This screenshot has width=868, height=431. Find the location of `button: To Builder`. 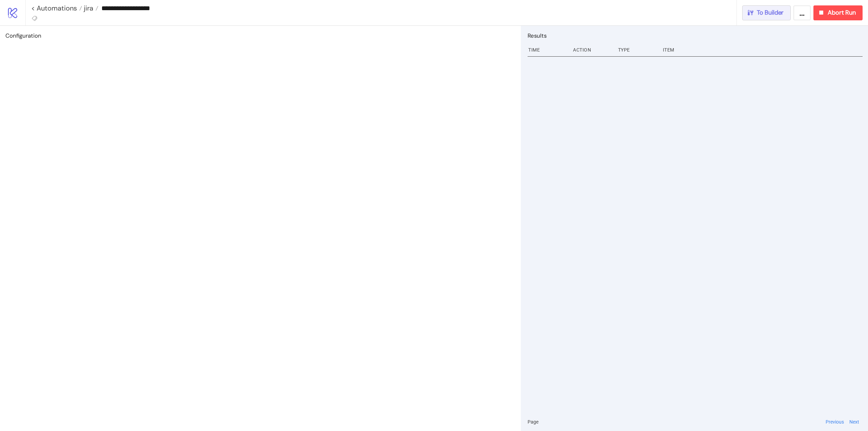

button: To Builder is located at coordinates (766, 13).